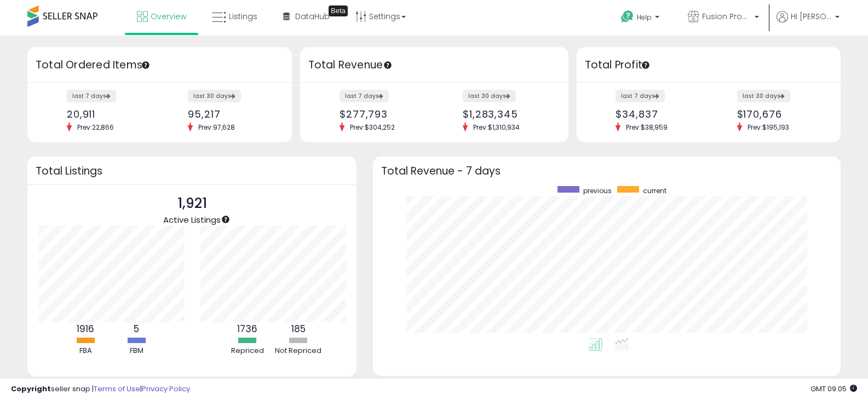 The image size is (868, 400). I want to click on div: FBM, so click(137, 351).